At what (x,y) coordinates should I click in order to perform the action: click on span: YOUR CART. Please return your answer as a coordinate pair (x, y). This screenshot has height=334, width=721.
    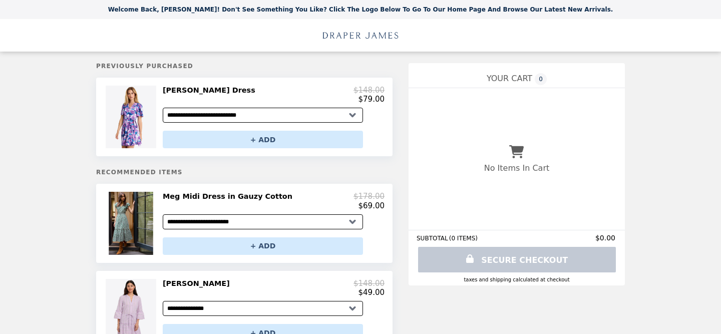
    Looking at the image, I should click on (509, 78).